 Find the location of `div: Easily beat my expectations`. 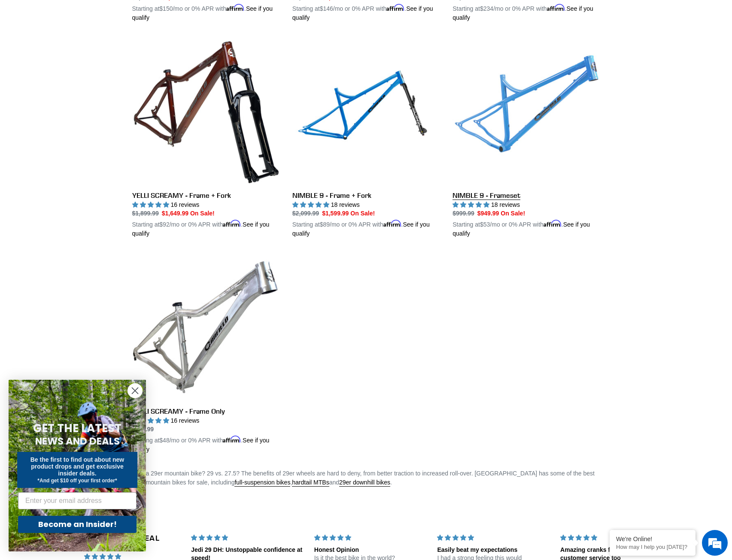

div: Easily beat my expectations is located at coordinates (494, 550).